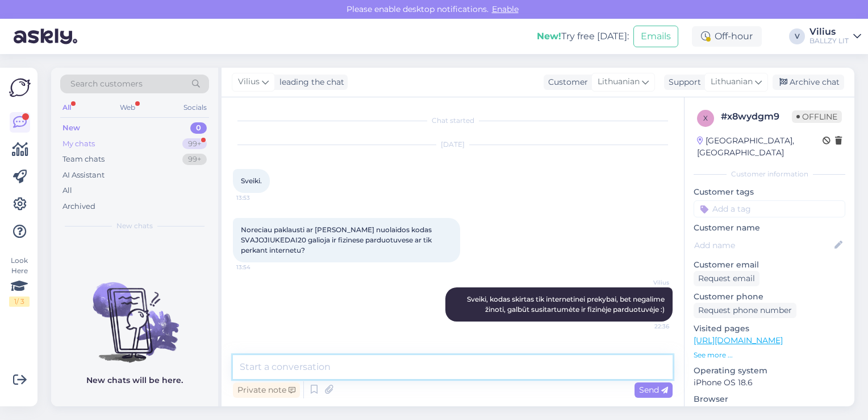  I want to click on img: Askly Logo, so click(20, 88).